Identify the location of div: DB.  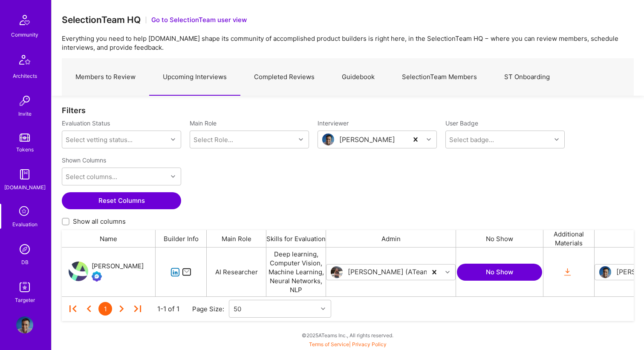
(25, 262).